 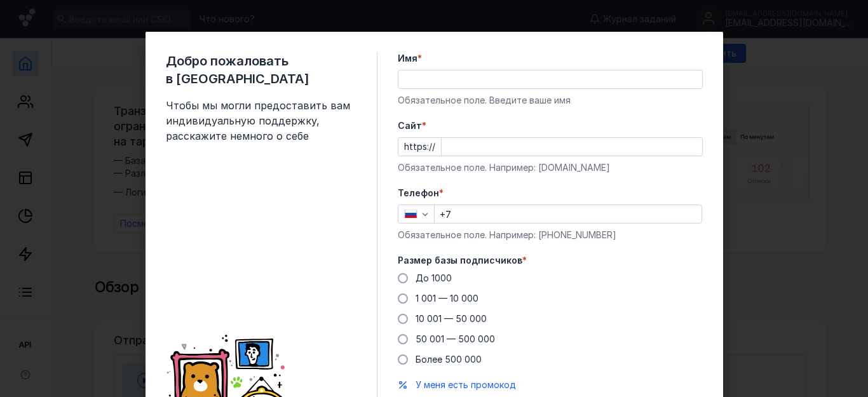 I want to click on span: Размер базы подписчиков, so click(x=460, y=260).